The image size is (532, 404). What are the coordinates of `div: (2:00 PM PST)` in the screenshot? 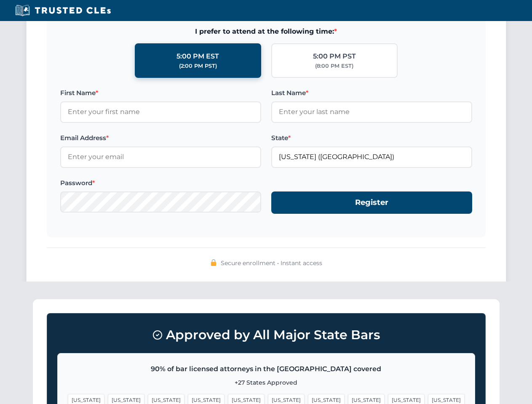 It's located at (198, 66).